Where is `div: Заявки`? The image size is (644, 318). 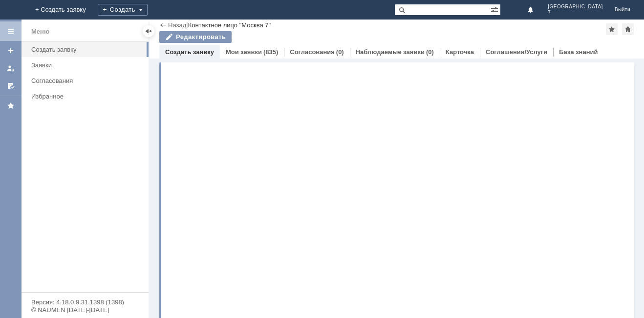 div: Заявки is located at coordinates (87, 65).